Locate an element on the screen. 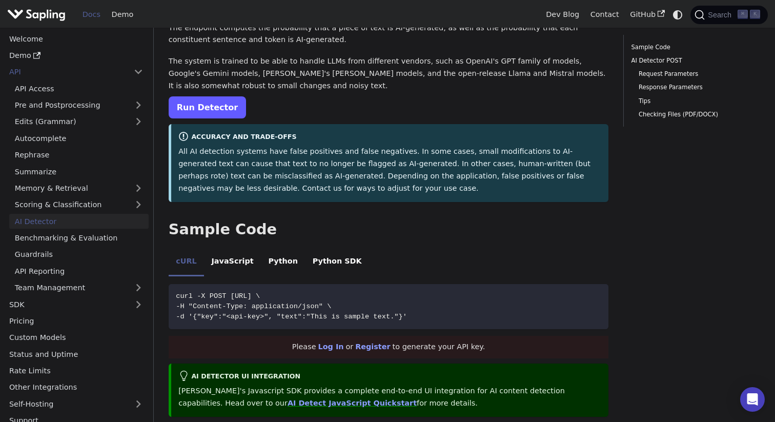 This screenshot has height=422, width=775. a: AI Detector is located at coordinates (79, 221).